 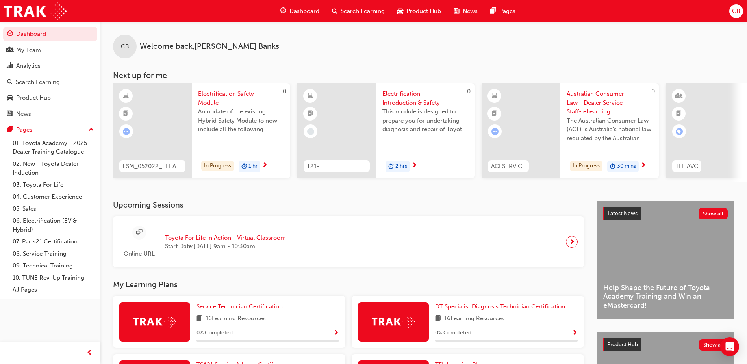 What do you see at coordinates (50, 50) in the screenshot?
I see `a: My Team` at bounding box center [50, 50].